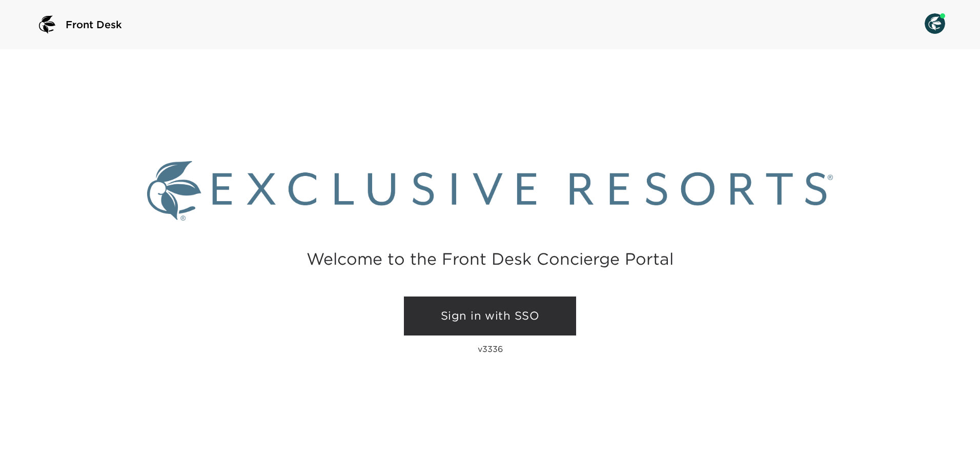 The width and height of the screenshot is (980, 474). I want to click on img: Exclusive Resorts logo, so click(490, 191).